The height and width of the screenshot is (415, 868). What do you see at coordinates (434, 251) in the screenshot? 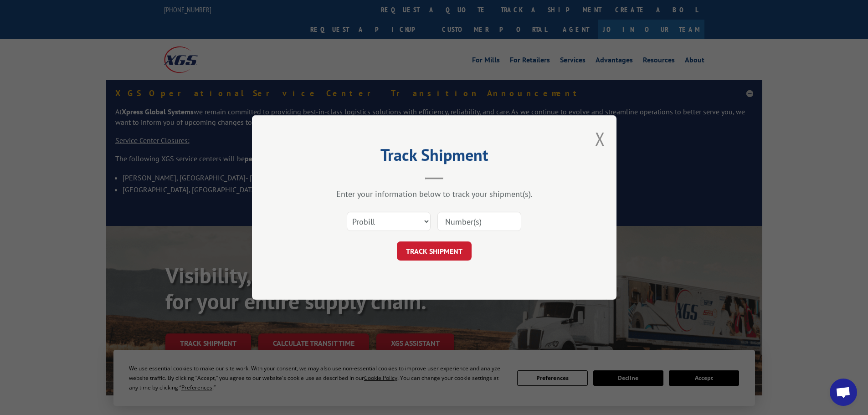
I see `button: TRACK SHIPMENT` at bounding box center [434, 251].